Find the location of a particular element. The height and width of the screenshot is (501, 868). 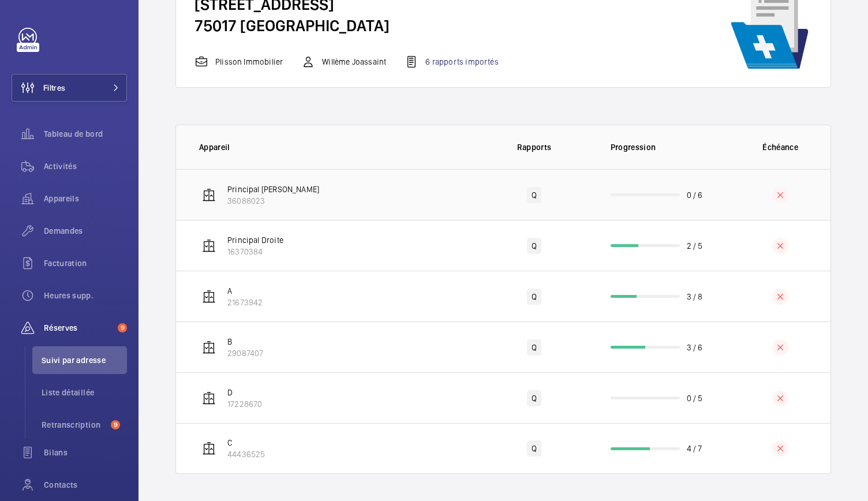

p: 44436525 is located at coordinates (246, 454).